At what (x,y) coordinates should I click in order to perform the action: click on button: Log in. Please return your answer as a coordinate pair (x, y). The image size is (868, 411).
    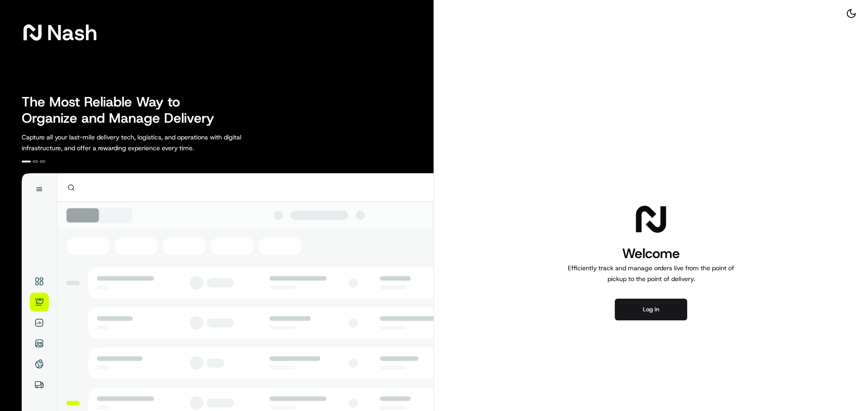
    Looking at the image, I should click on (651, 309).